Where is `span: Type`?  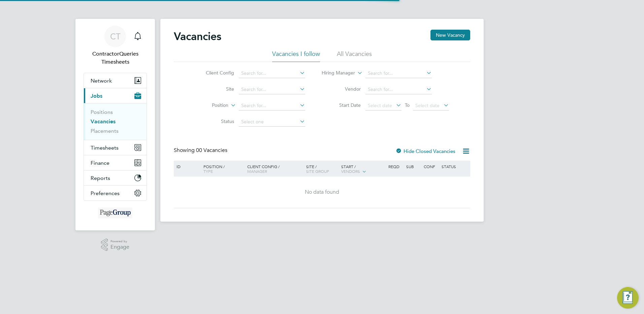 span: Type is located at coordinates (208, 171).